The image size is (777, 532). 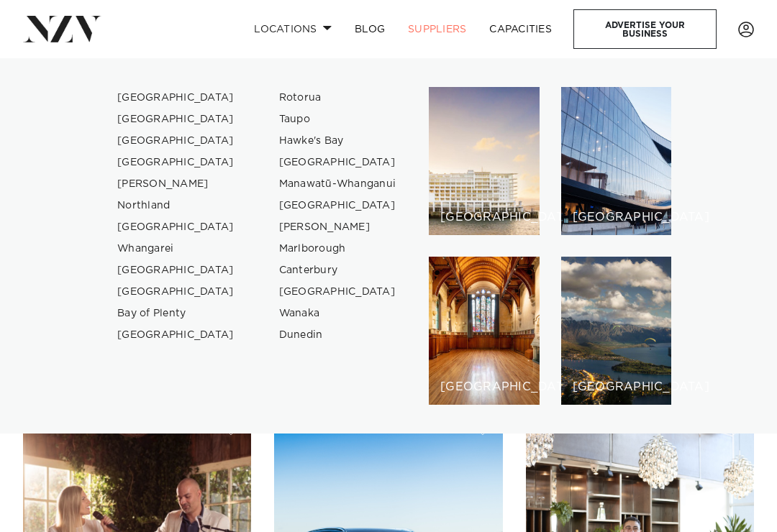 What do you see at coordinates (62, 29) in the screenshot?
I see `img: nzv-logo.png` at bounding box center [62, 29].